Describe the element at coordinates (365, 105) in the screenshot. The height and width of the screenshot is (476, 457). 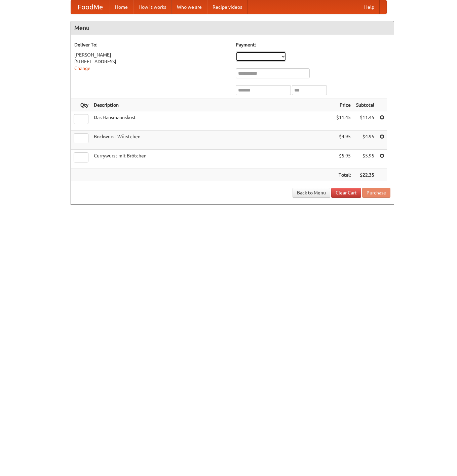
I see `th: Subtotal` at that location.